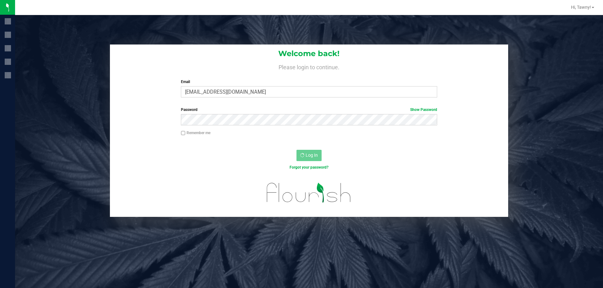 Image resolution: width=603 pixels, height=288 pixels. I want to click on input: Remember me, so click(183, 133).